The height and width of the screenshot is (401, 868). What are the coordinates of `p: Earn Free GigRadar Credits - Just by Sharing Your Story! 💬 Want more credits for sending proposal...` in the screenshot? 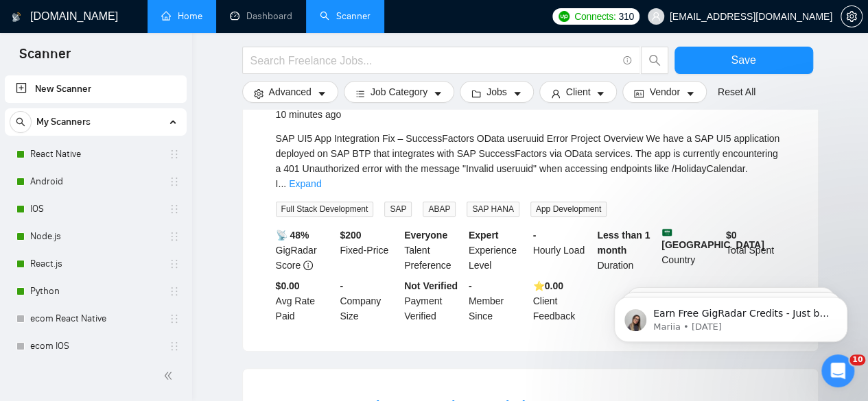 It's located at (148, 46).